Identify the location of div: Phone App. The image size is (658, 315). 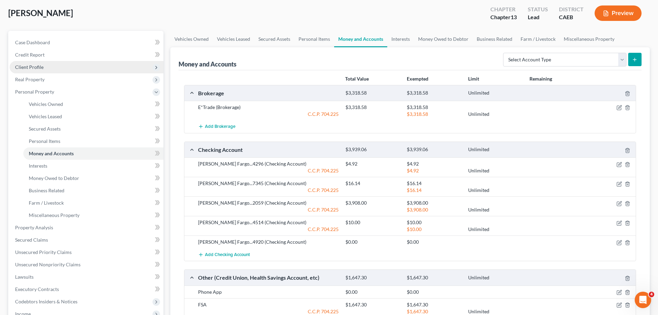
(268, 292).